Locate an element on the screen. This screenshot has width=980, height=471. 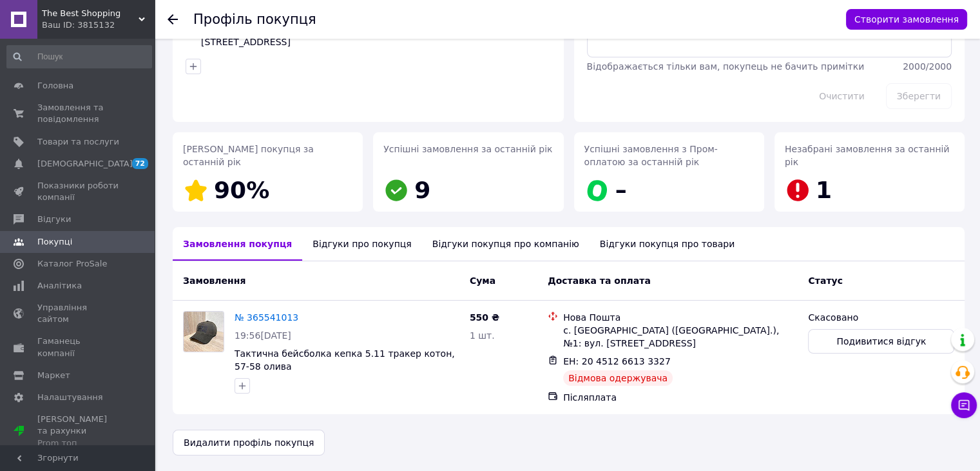
button: Створити замовлення is located at coordinates (906, 19).